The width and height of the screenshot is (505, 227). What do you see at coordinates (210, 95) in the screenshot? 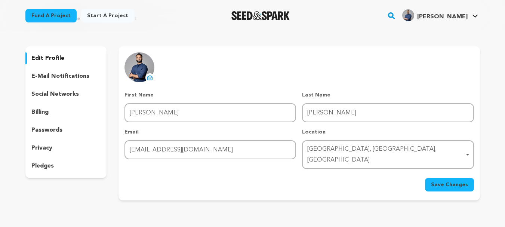
I see `p: First Name` at bounding box center [210, 95].